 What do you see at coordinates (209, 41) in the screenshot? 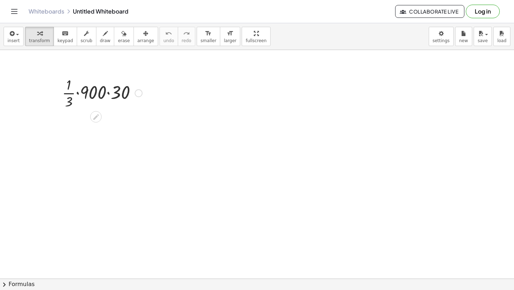
I see `span: smaller` at bounding box center [209, 41].